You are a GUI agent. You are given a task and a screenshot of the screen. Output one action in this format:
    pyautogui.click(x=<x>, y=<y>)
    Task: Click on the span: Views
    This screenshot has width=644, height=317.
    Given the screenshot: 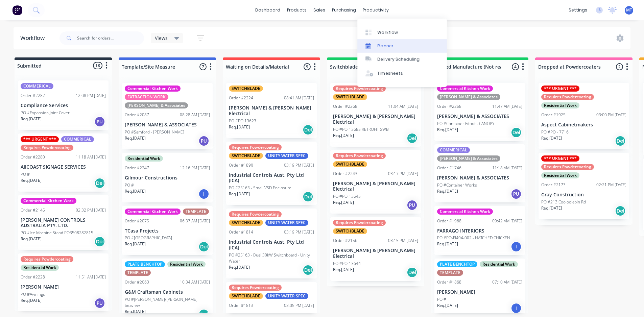 What is the action you would take?
    pyautogui.click(x=161, y=38)
    